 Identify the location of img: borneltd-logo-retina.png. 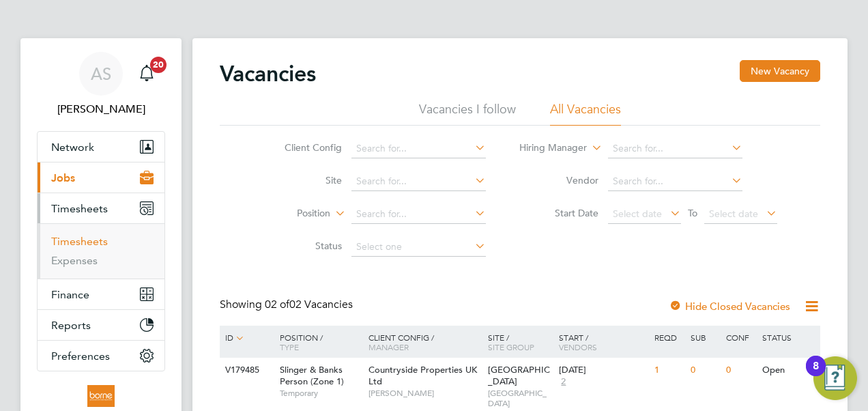
(101, 396).